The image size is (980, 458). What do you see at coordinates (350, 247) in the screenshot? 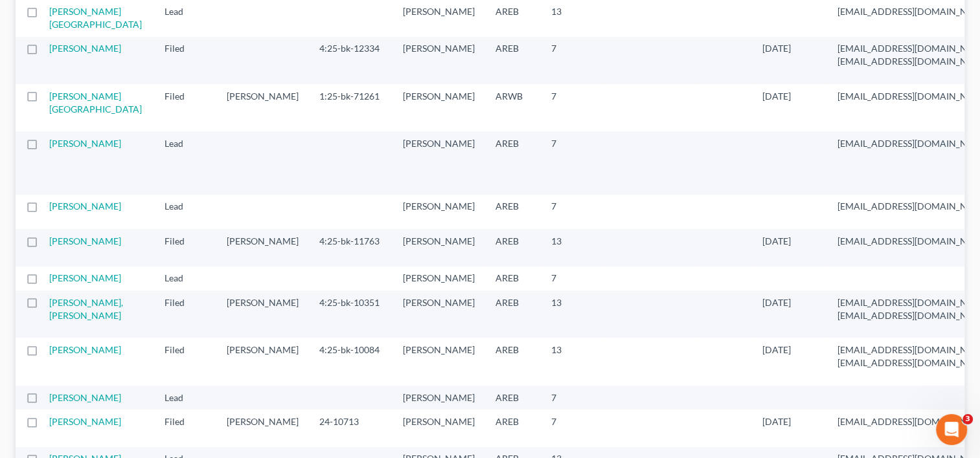
I see `td: 4:25-bk-11763` at bounding box center [350, 247].